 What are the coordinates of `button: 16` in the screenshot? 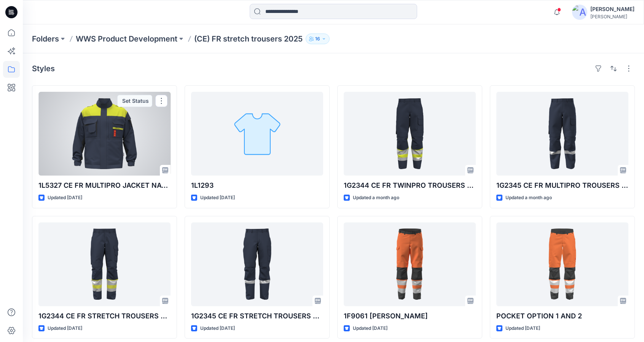 It's located at (317, 39).